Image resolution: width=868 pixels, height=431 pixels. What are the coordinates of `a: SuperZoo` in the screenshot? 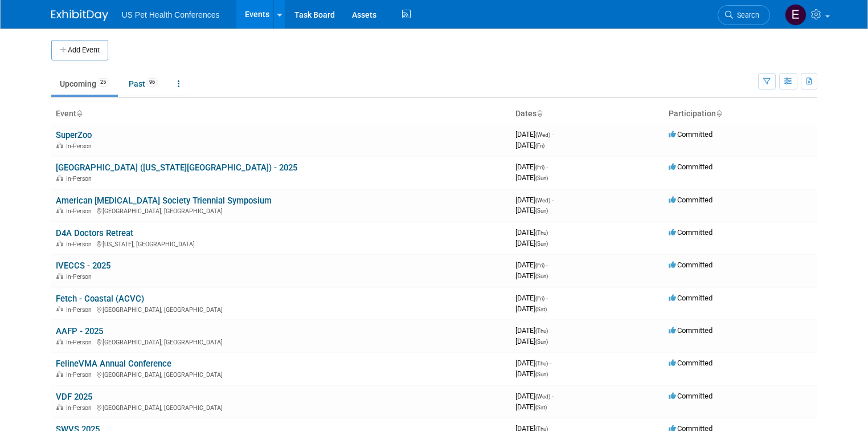 It's located at (74, 135).